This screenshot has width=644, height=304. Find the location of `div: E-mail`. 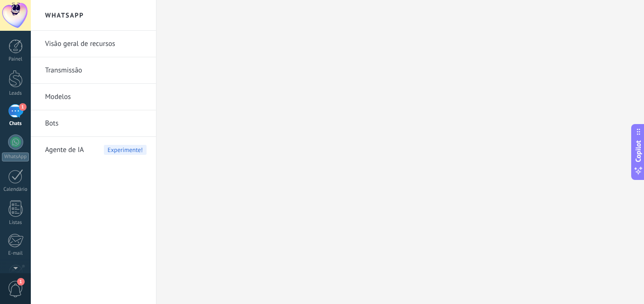

div: E-mail is located at coordinates (16, 253).